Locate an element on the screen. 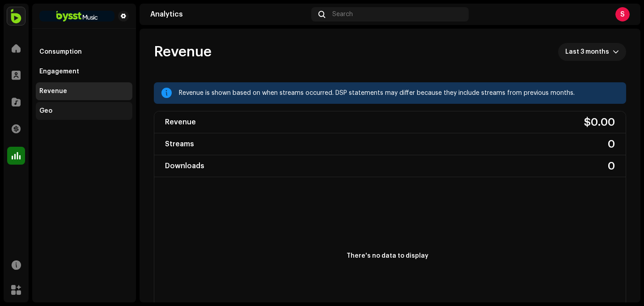  text: There's no data to display is located at coordinates (387, 256).